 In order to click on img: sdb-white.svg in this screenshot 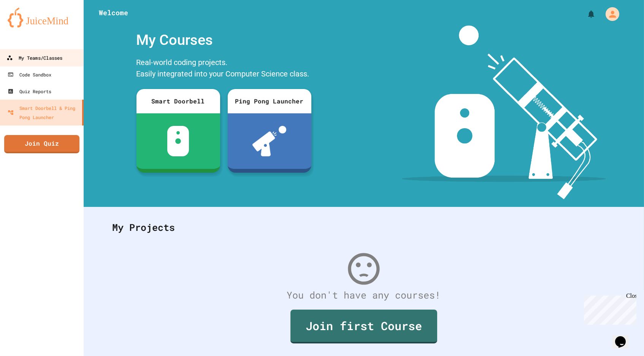, I will do `click(178, 141)`.